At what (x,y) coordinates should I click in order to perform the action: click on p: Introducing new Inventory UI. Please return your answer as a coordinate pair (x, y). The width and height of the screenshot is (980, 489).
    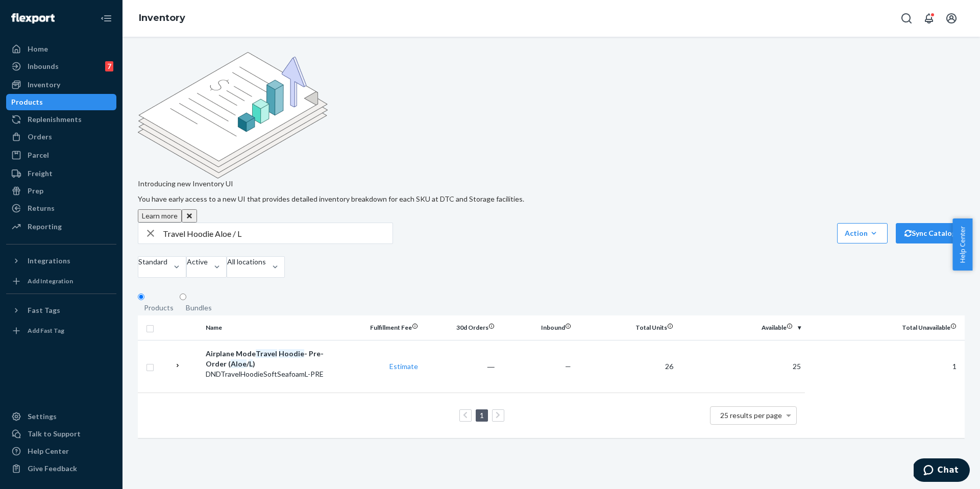
    Looking at the image, I should click on (551, 184).